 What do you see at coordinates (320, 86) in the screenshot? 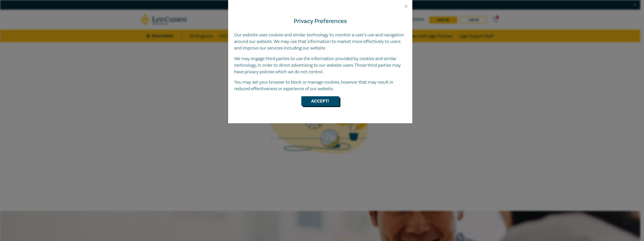
I see `p: You may set your browser to block or manage cookies, however that may result in reduced effective...` at bounding box center [320, 86].